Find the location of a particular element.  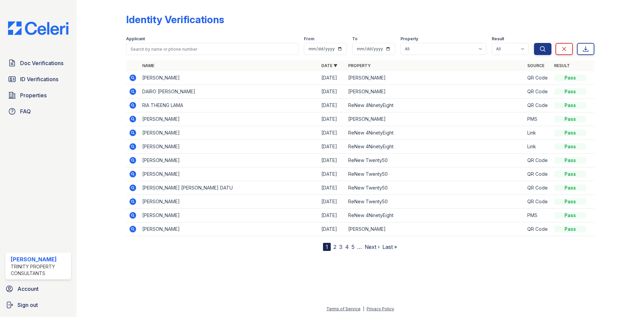

a: Last » is located at coordinates (390, 247).